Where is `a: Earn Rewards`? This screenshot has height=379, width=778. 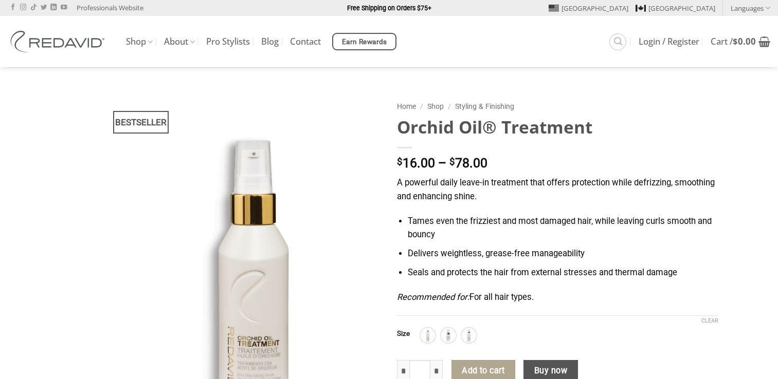 a: Earn Rewards is located at coordinates (364, 42).